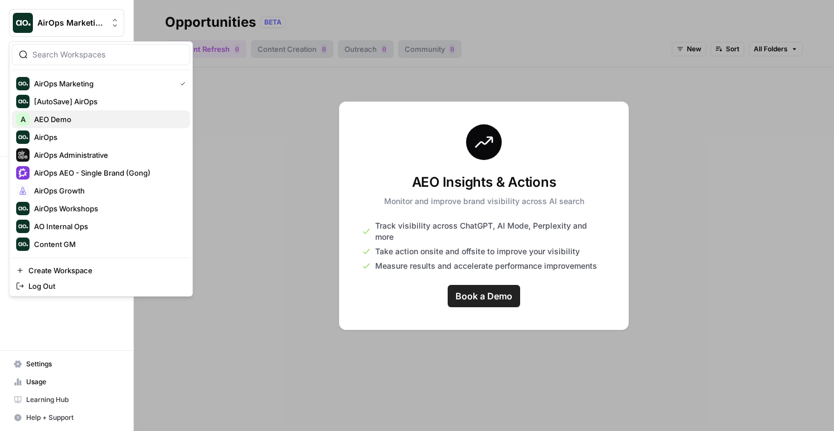  What do you see at coordinates (72, 382) in the screenshot?
I see `span: Usage` at bounding box center [72, 382].